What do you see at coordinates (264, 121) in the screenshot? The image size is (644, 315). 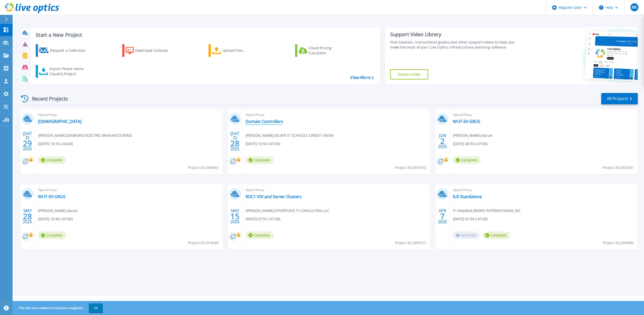 I see `a: Domain Controllers` at bounding box center [264, 121].